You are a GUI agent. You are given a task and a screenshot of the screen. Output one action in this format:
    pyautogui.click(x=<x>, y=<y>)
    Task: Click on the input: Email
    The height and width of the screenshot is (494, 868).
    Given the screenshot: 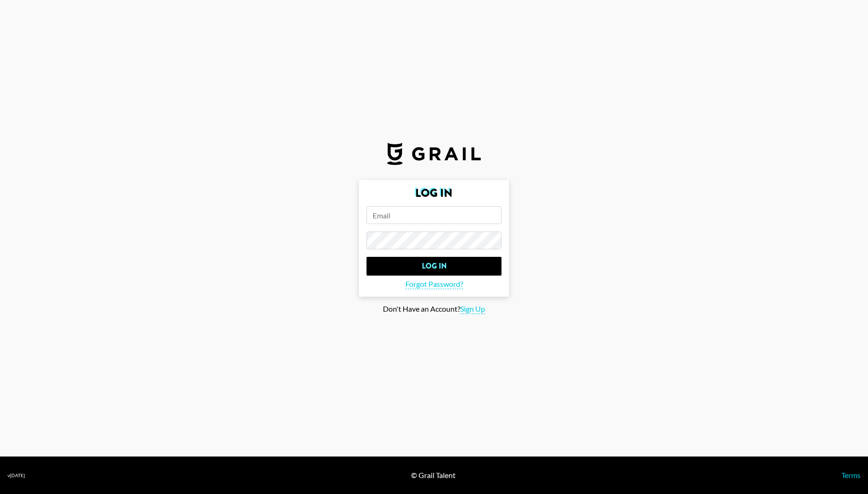 What is the action you would take?
    pyautogui.click(x=434, y=216)
    